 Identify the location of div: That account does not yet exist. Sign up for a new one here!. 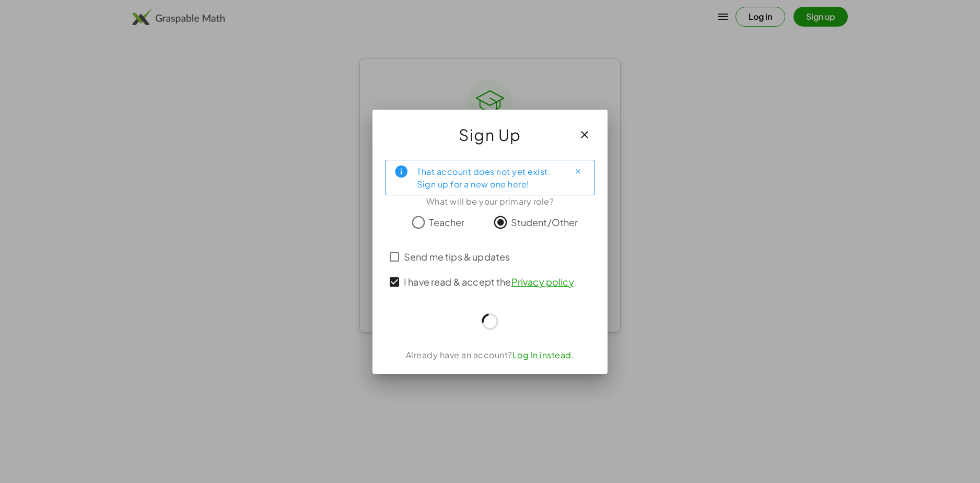
(489, 178).